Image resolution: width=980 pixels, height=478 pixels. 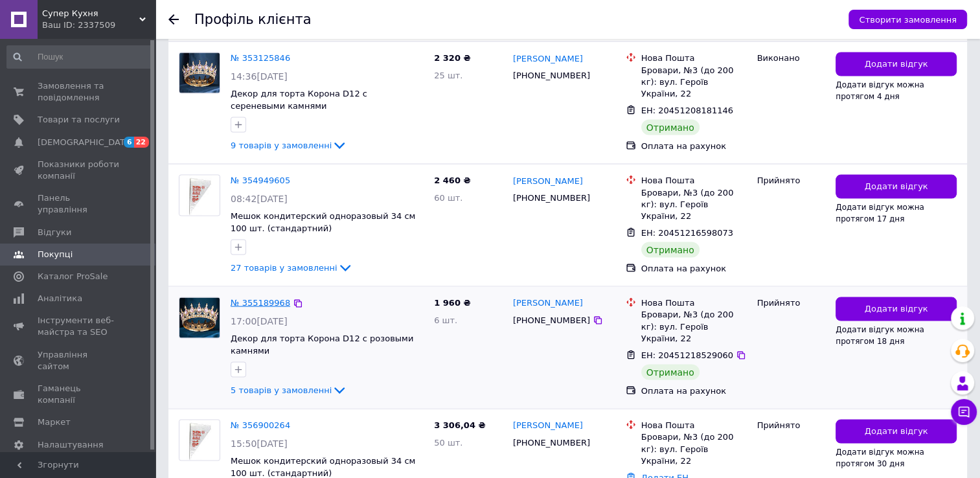 I want to click on span: Панель управління, so click(x=78, y=204).